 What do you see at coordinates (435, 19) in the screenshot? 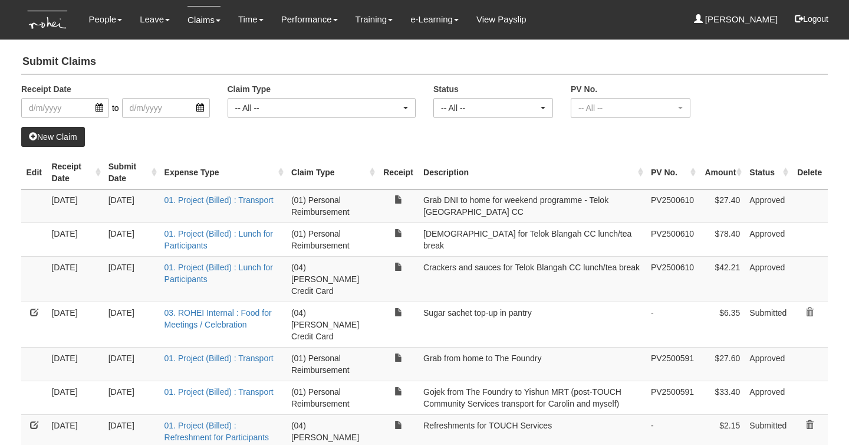
I see `a: e-Learning` at bounding box center [435, 19].